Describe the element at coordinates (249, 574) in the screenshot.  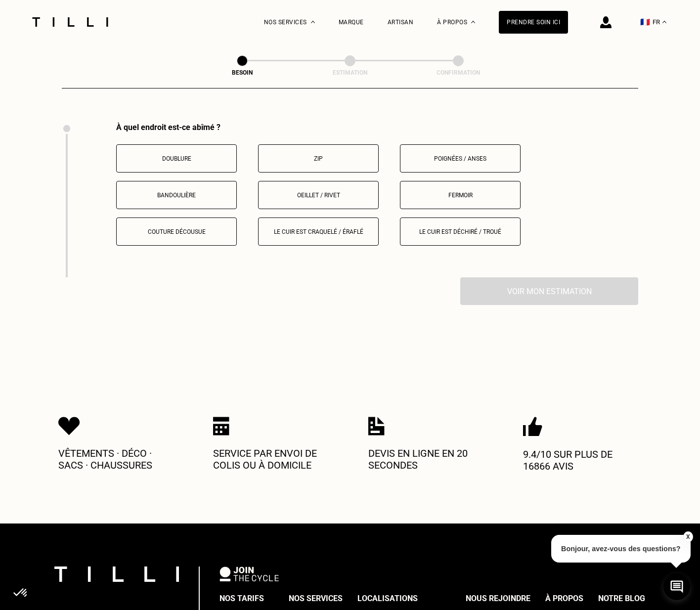
I see `img: logo Join The Cycle` at that location.